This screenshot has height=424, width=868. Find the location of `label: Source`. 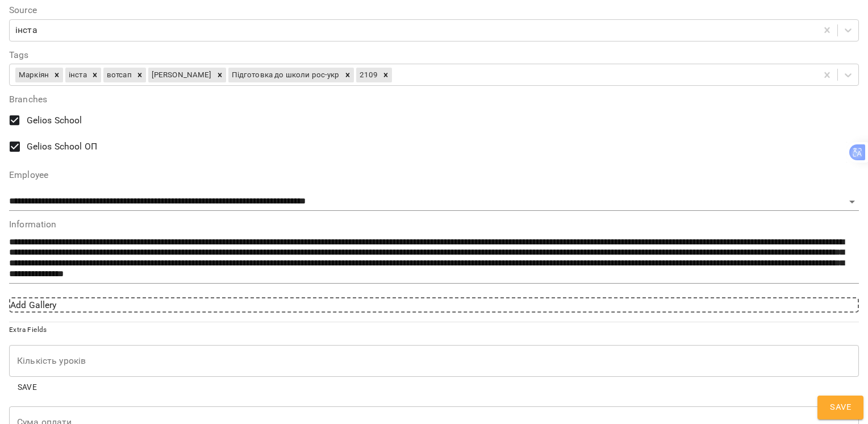

label: Source is located at coordinates (434, 11).